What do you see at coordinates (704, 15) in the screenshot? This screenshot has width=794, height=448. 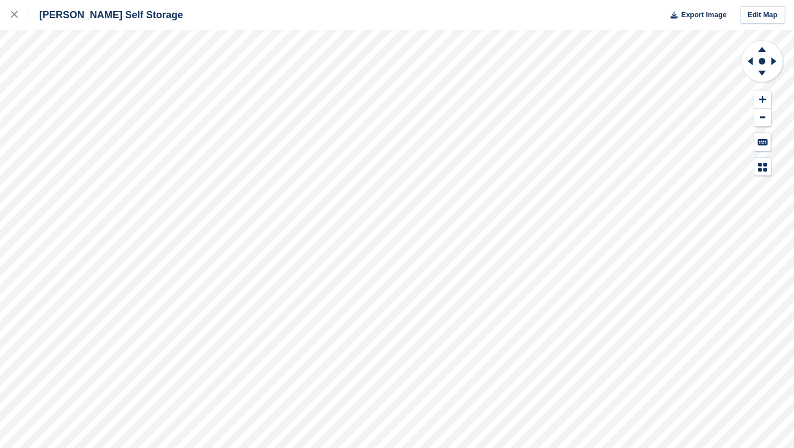 I see `span: Export Image` at bounding box center [704, 15].